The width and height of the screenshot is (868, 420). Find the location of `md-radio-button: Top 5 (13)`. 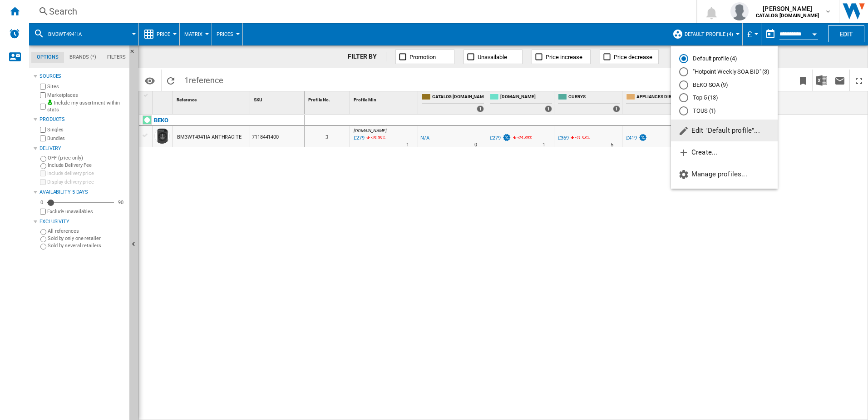

md-radio-button: Top 5 (13) is located at coordinates (724, 97).